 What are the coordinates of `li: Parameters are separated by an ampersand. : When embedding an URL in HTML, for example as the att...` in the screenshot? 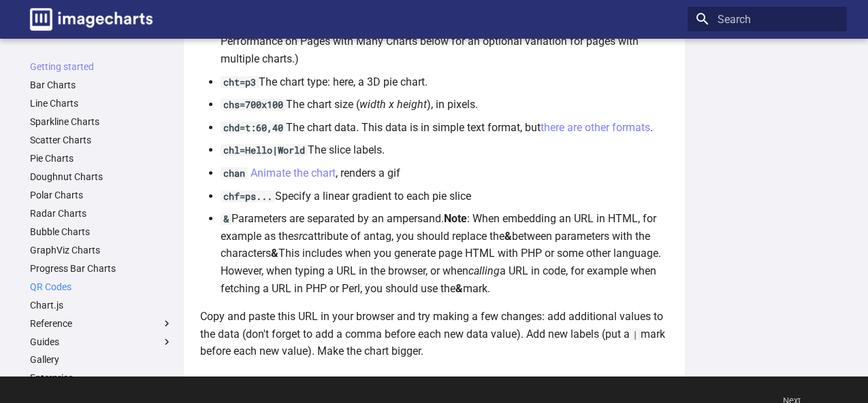 It's located at (445, 253).